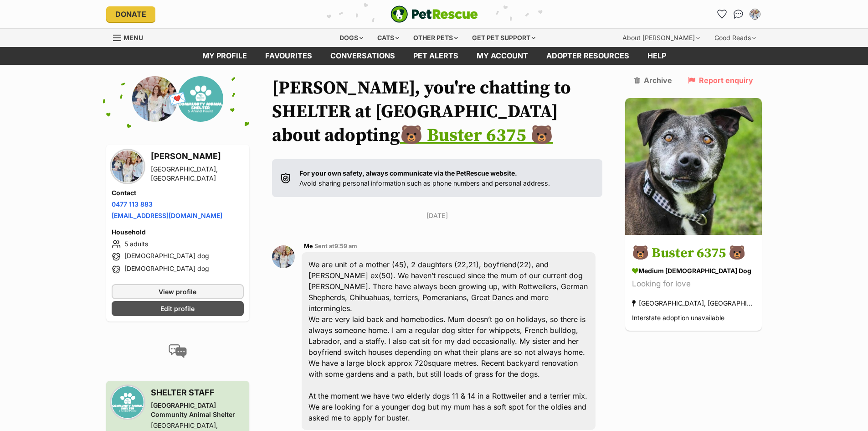 The height and width of the screenshot is (431, 868). Describe the element at coordinates (693, 284) in the screenshot. I see `div: Looking for love` at that location.